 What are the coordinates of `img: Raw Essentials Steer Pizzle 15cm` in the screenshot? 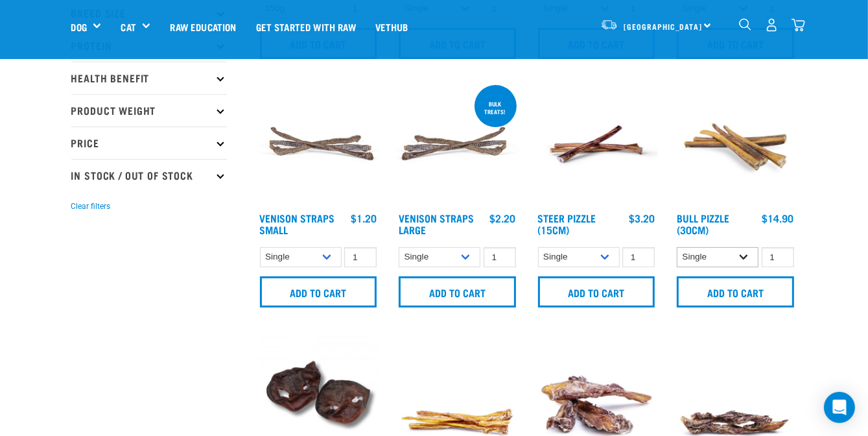 It's located at (597, 144).